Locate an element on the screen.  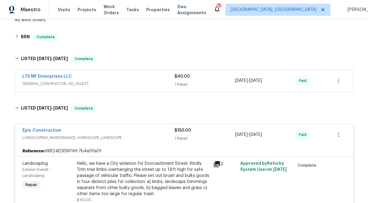
div: 3 is located at coordinates (225, 164).